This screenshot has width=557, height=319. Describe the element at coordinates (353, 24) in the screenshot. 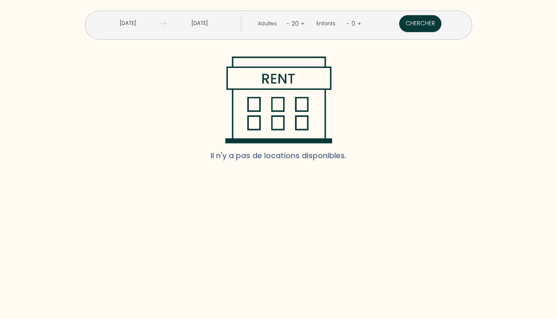

I see `div: 0` at that location.